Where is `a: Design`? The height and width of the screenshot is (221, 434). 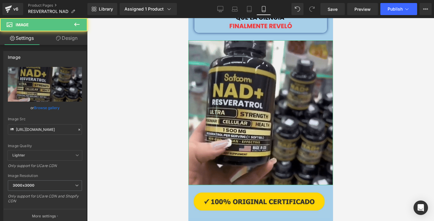
a: Design is located at coordinates (67, 38).